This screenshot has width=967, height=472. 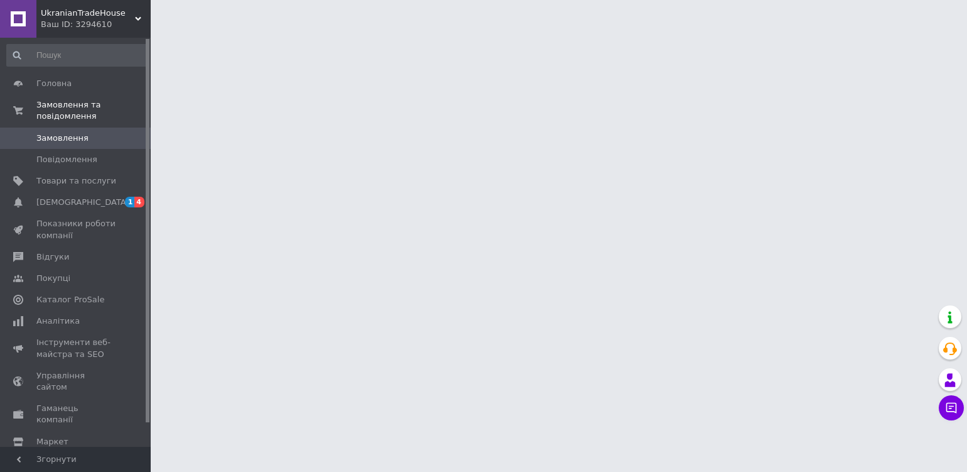 What do you see at coordinates (77, 55) in the screenshot?
I see `input: Пошук` at bounding box center [77, 55].